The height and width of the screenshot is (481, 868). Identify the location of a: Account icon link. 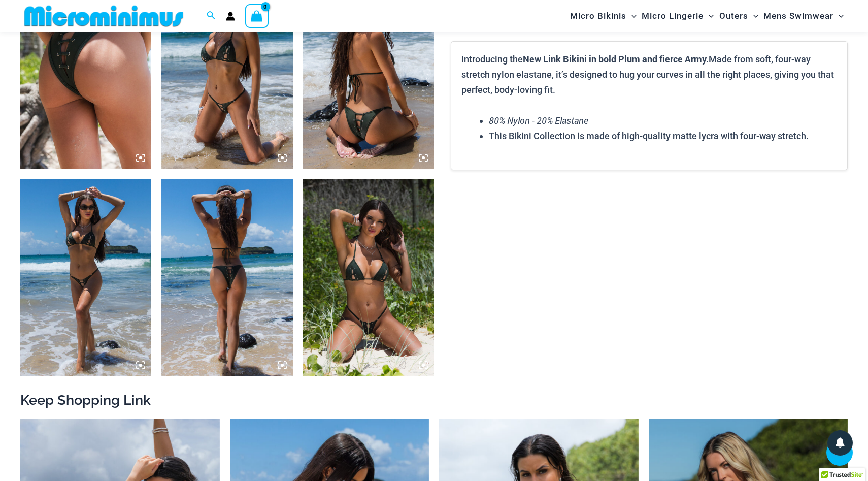
(230, 17).